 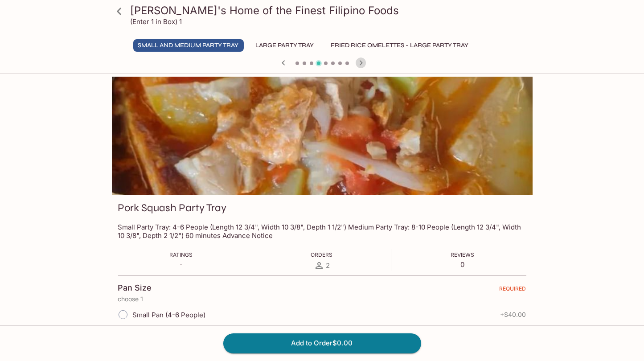 What do you see at coordinates (322, 135) in the screenshot?
I see `div: Pork Squash Party Tray` at bounding box center [322, 135].